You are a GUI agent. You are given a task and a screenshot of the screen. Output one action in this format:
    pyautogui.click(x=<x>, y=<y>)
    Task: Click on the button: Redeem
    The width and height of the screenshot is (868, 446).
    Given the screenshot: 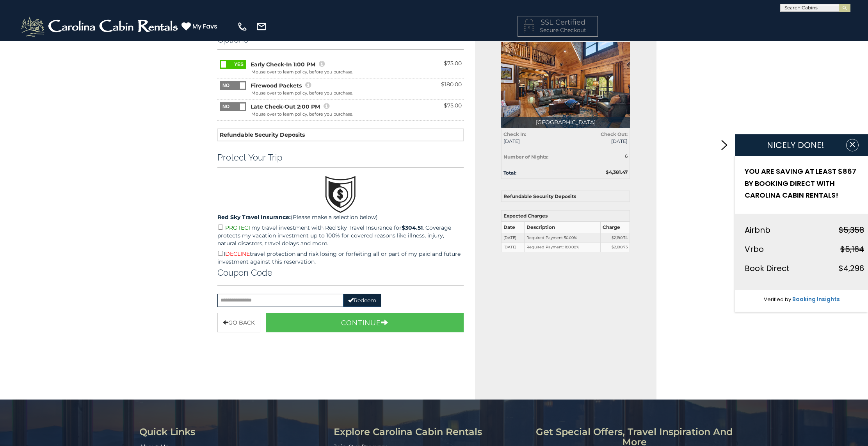 What is the action you would take?
    pyautogui.click(x=362, y=300)
    